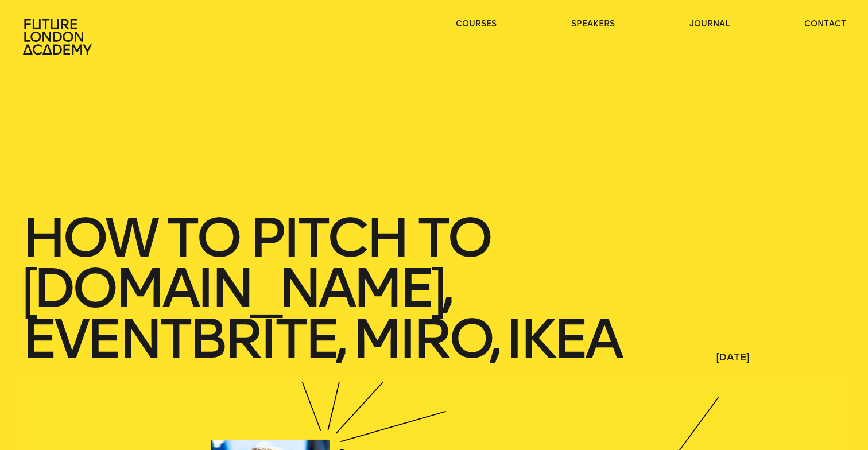 The height and width of the screenshot is (450, 868). I want to click on a: journal, so click(710, 25).